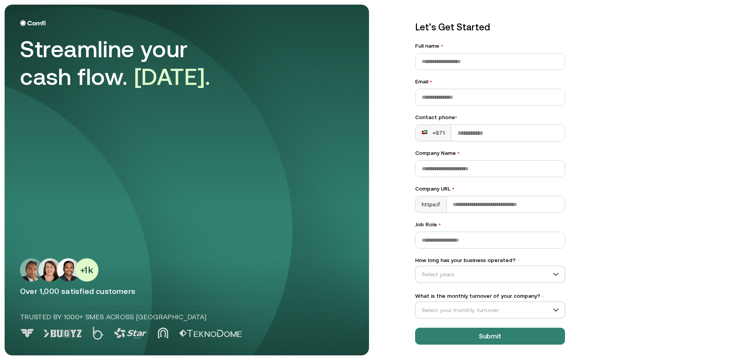 The width and height of the screenshot is (738, 360). What do you see at coordinates (490, 27) in the screenshot?
I see `p: Let’s Get Started` at bounding box center [490, 27].